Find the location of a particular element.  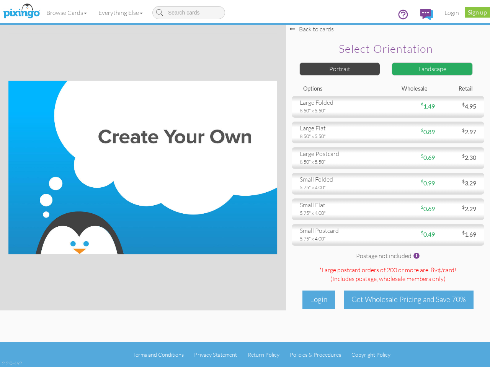

div: large postcard is located at coordinates (341, 154).